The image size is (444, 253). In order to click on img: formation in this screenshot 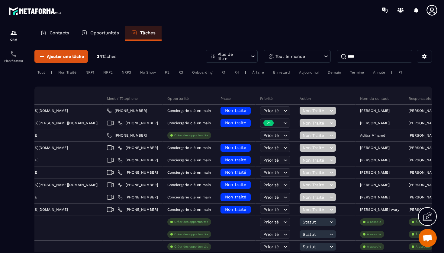, I will do `click(14, 33)`.